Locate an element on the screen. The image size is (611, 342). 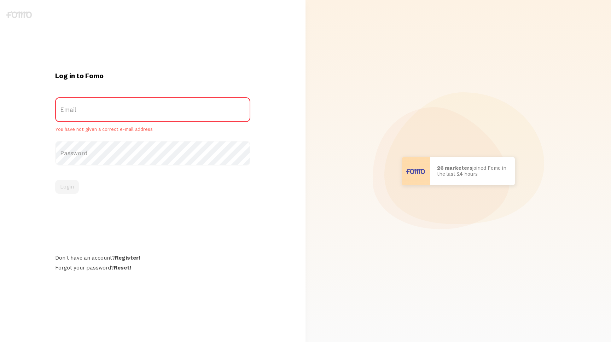
div: Forgot your password? is located at coordinates (153, 267).